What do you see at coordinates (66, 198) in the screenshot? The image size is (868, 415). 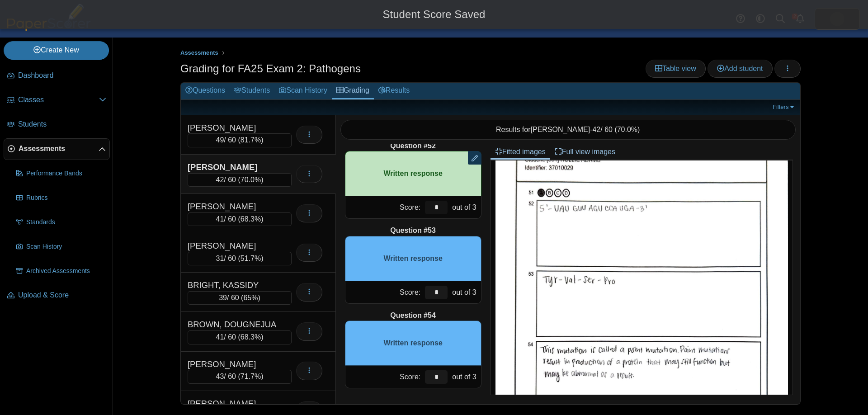 I see `span: Rubrics` at bounding box center [66, 198].